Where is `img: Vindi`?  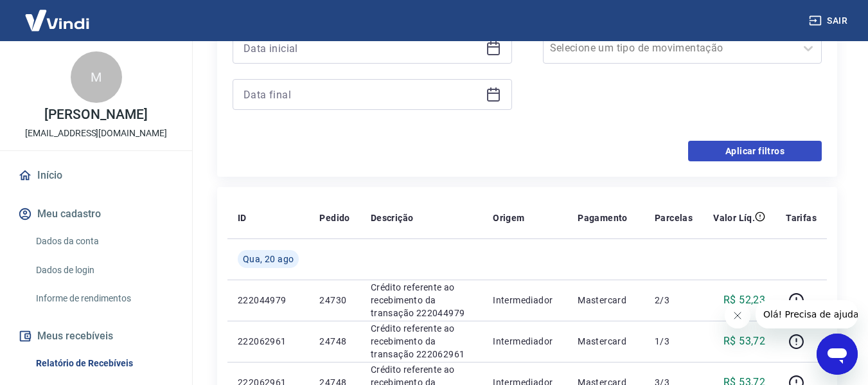
img: Vindi is located at coordinates (57, 20).